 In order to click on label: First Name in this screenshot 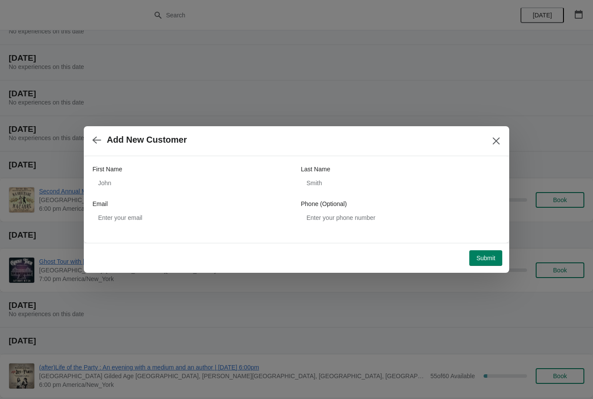, I will do `click(107, 169)`.